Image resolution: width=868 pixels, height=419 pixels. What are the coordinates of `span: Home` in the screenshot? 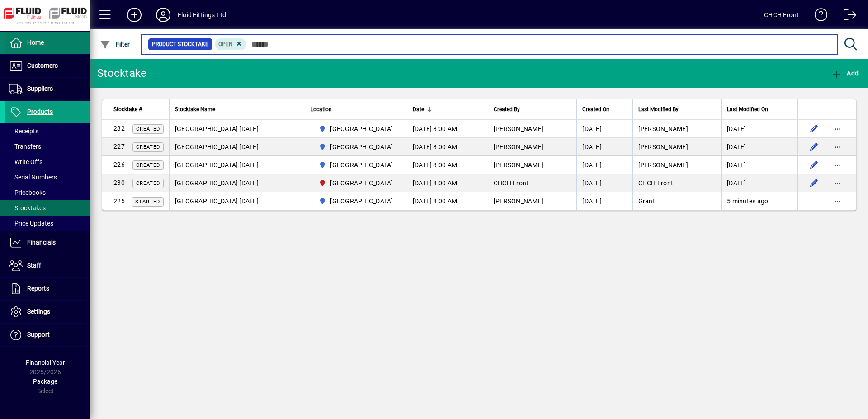 It's located at (35, 42).